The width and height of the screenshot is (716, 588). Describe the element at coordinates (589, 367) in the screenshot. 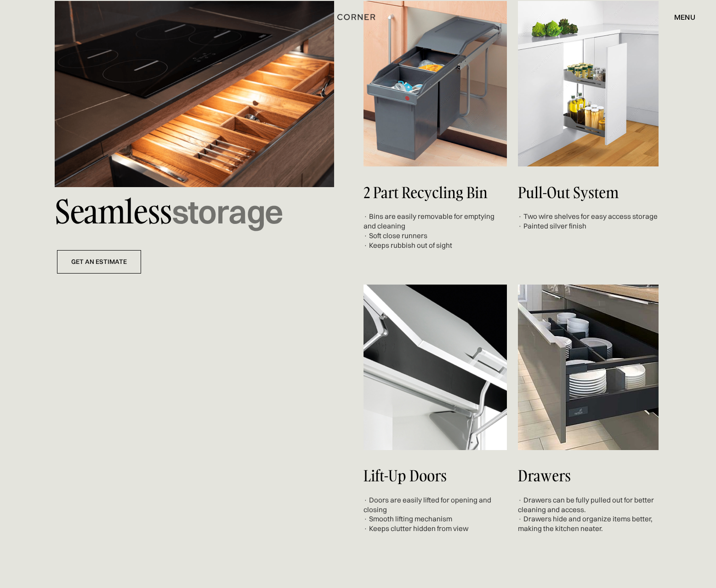

I see `img: Drawers for organizing dishes` at that location.